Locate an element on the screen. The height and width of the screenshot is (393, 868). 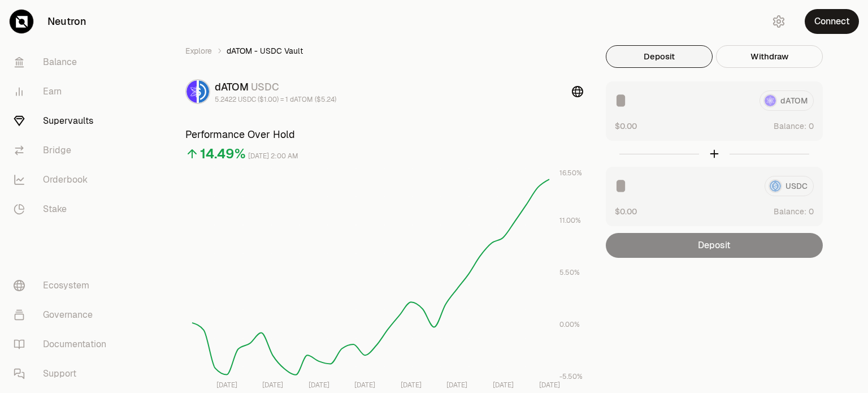
h3: Performance Over Hold is located at coordinates (385, 135).